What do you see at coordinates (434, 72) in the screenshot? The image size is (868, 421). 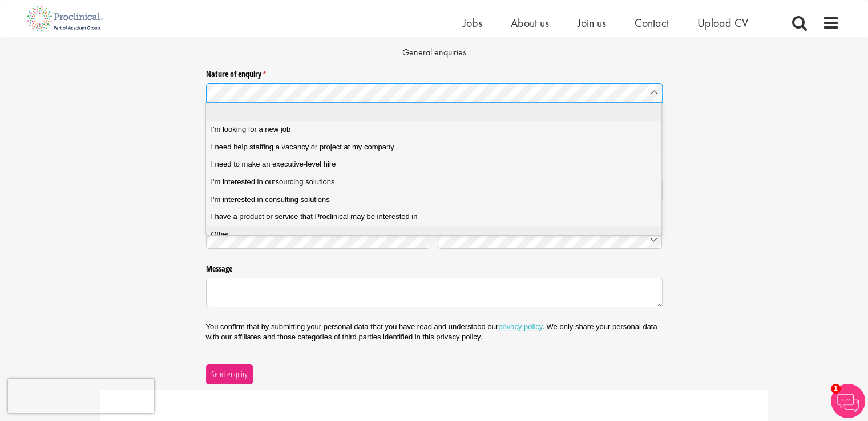 I see `label: Nature of enquiry` at bounding box center [434, 72].